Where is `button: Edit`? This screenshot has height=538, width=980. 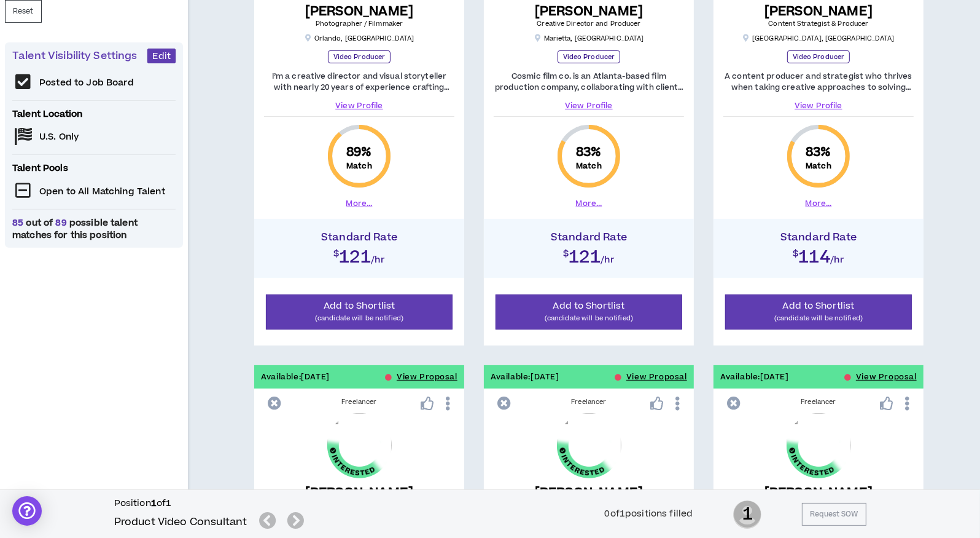 button: Edit is located at coordinates (161, 56).